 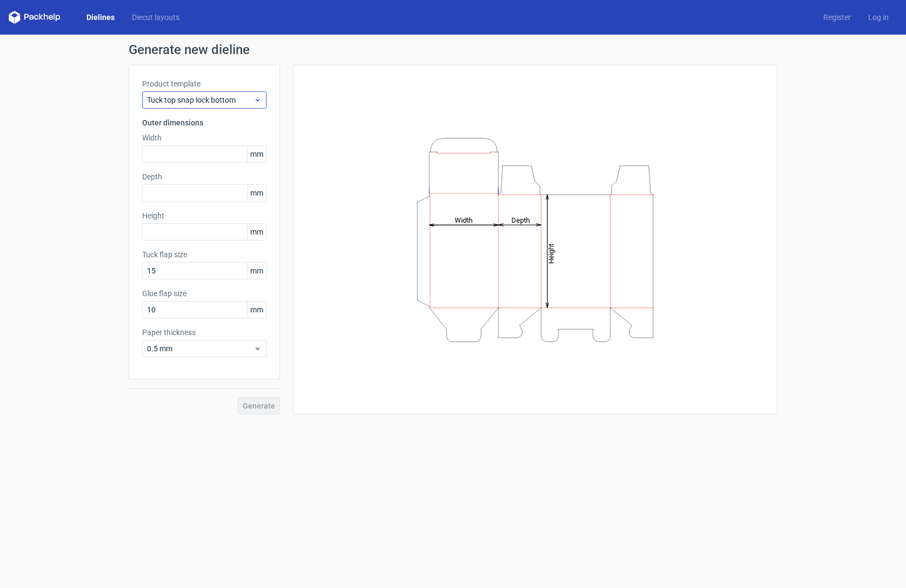 What do you see at coordinates (205, 332) in the screenshot?
I see `label: Paper thickness` at bounding box center [205, 332].